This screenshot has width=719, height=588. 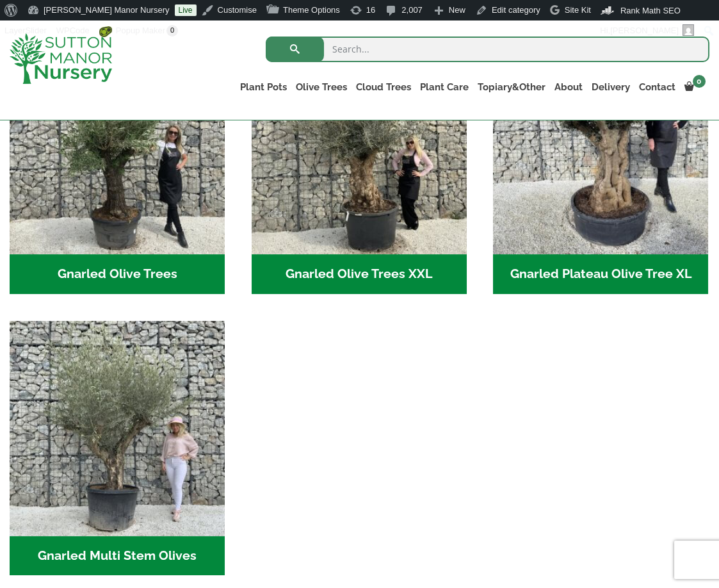 I want to click on span: Site Kit, so click(x=577, y=10).